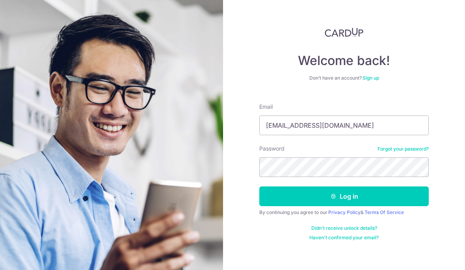 The height and width of the screenshot is (270, 465). What do you see at coordinates (344, 196) in the screenshot?
I see `button: Log in` at bounding box center [344, 196].